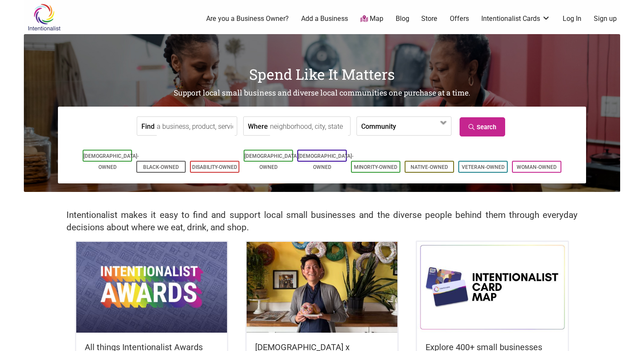 This screenshot has width=644, height=351. What do you see at coordinates (324, 19) in the screenshot?
I see `a: Add a Business` at bounding box center [324, 19].